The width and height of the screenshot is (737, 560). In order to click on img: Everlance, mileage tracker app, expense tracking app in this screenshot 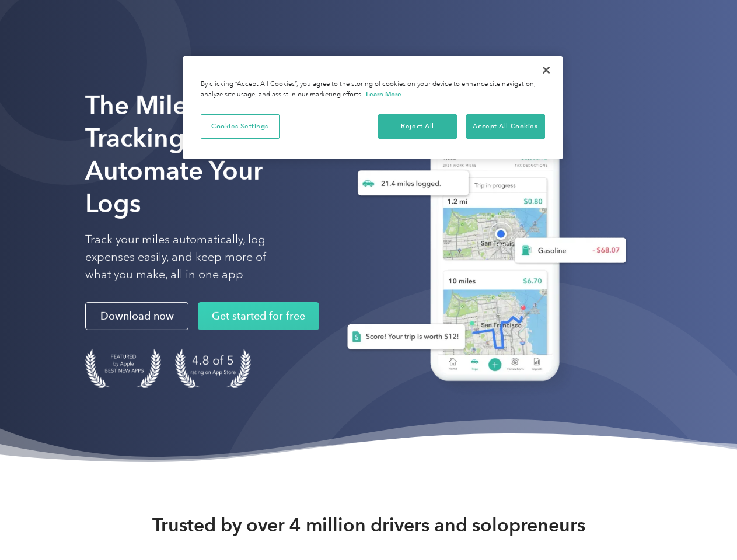, I will do `click(483, 253)`.